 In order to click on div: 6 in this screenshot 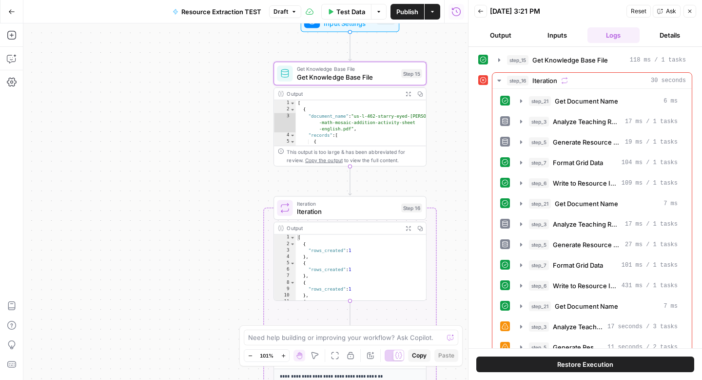, I will do `click(285, 269)`.